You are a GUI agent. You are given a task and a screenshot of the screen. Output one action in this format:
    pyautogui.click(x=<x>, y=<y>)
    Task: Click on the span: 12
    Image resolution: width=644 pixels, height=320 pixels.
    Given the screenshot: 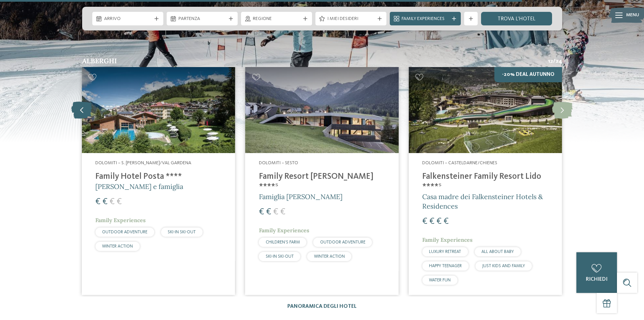 What is the action you would take?
    pyautogui.click(x=550, y=61)
    